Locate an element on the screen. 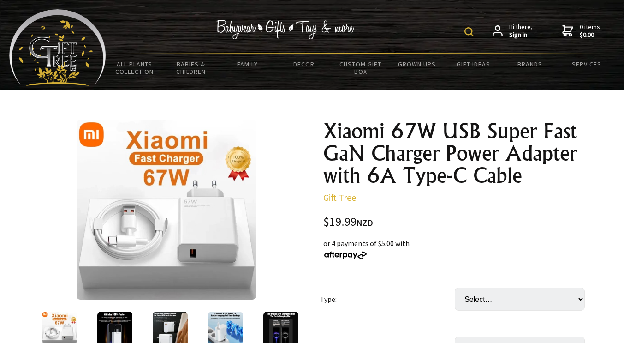 This screenshot has height=343, width=624. img: Babywear - Gifts - Toys & more is located at coordinates (286, 30).